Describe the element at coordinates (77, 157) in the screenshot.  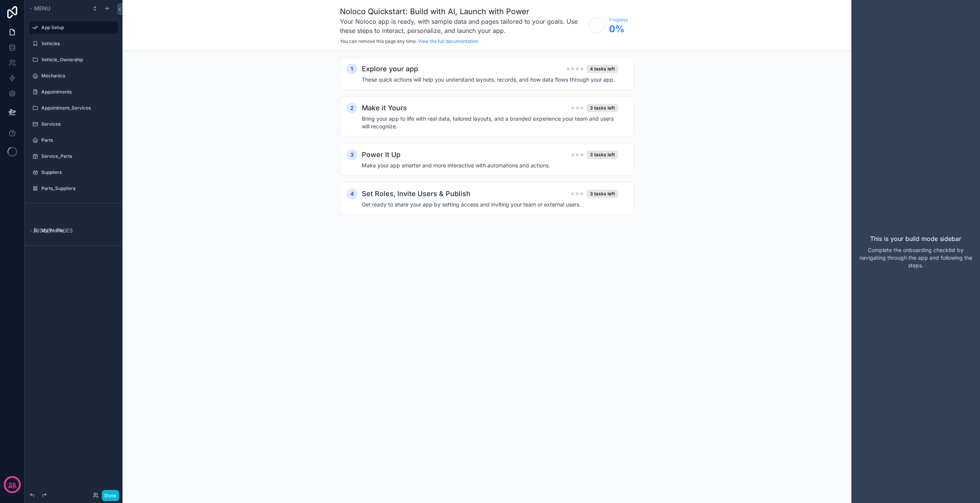
I see `label: Service_Parts` at that location.